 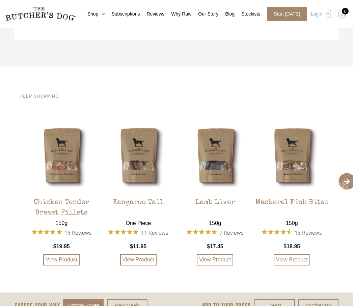 I want to click on div: Chicken Tender Breast Fillets, so click(x=62, y=204).